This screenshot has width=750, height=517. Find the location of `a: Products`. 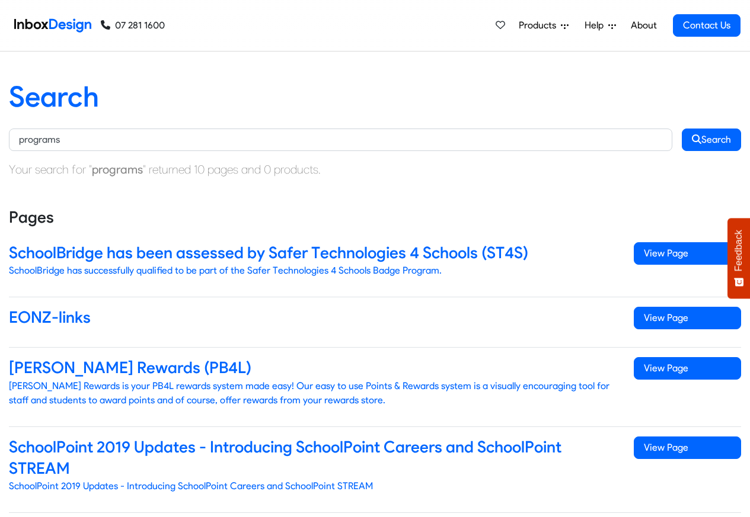

a: Products is located at coordinates (543, 25).